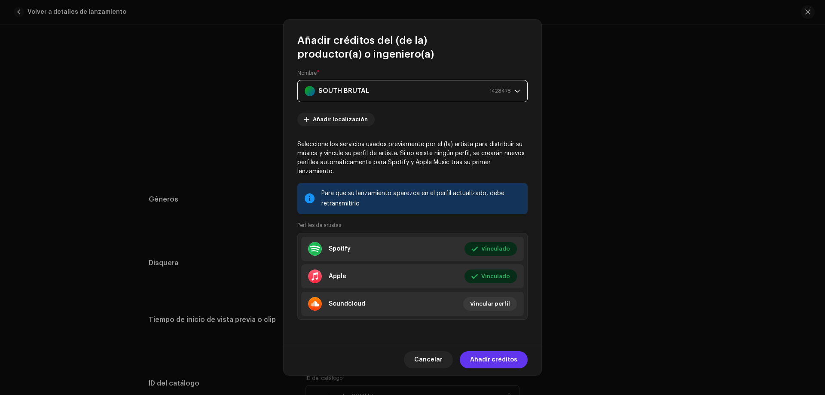 This screenshot has width=825, height=395. Describe the element at coordinates (347, 304) in the screenshot. I see `div: Soundcloud` at that location.